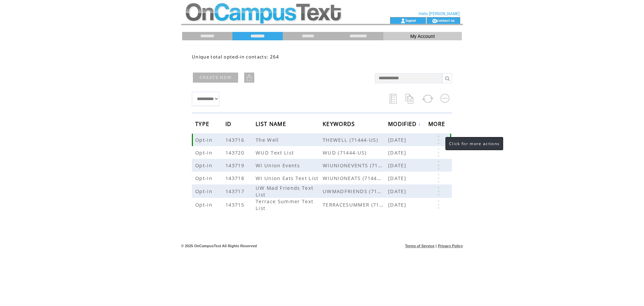  What do you see at coordinates (340, 125) in the screenshot?
I see `span: KEYWORDS` at bounding box center [340, 125].